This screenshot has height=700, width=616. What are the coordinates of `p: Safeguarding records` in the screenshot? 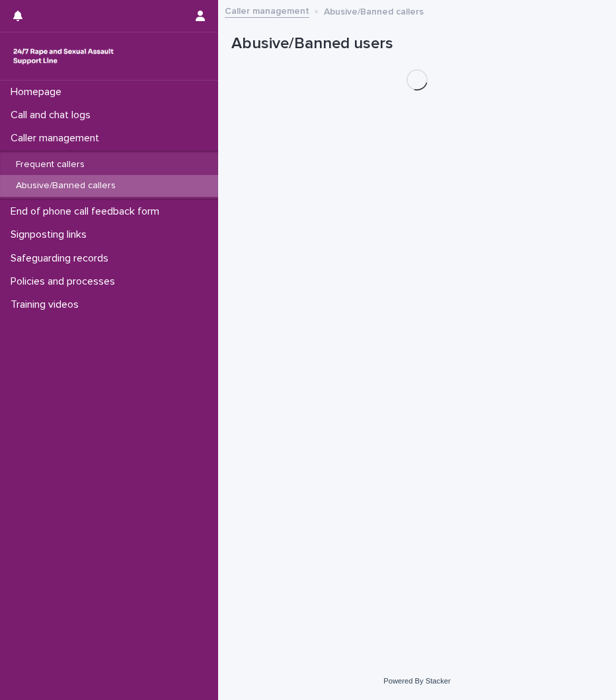 It's located at (62, 258).